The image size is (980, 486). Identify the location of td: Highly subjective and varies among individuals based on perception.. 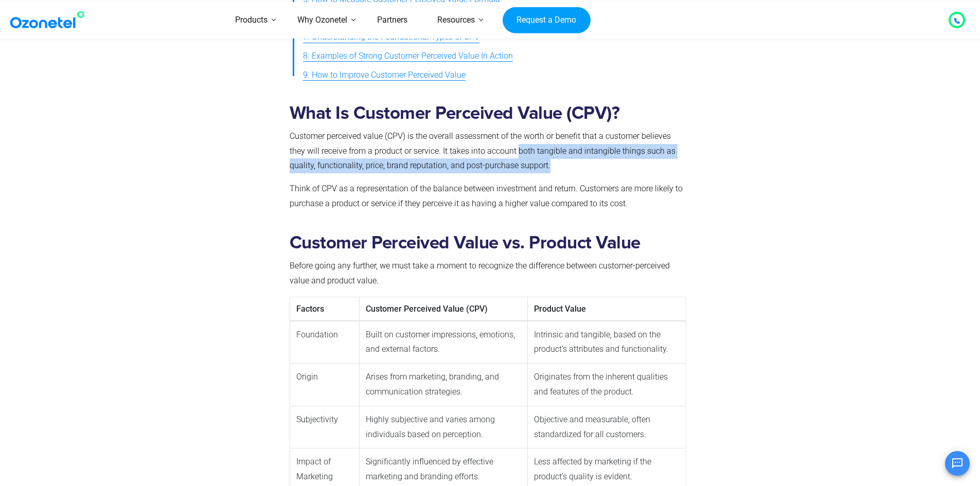
(444, 427).